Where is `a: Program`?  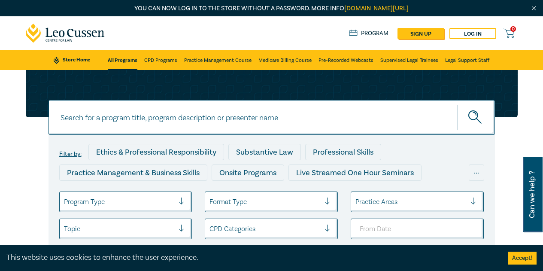
a: Program is located at coordinates (369, 33).